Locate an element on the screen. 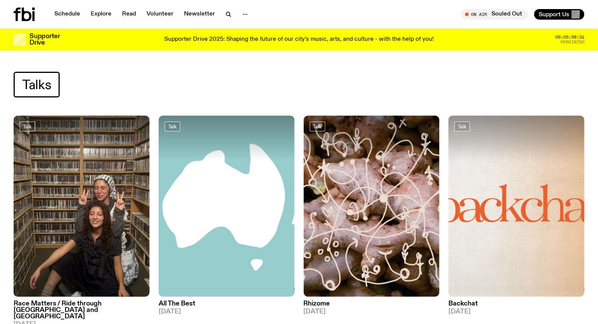 The width and height of the screenshot is (598, 324). h3: Rhizome is located at coordinates (372, 304).